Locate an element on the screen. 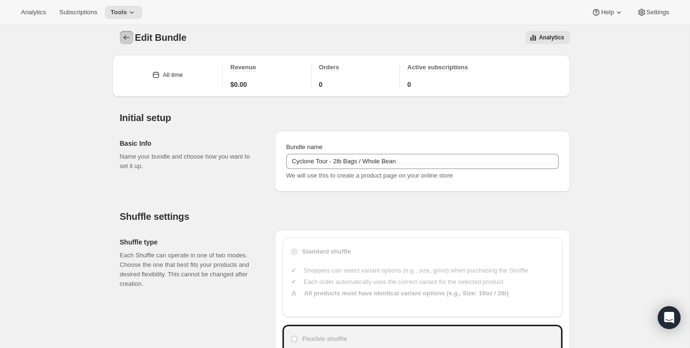 The height and width of the screenshot is (348, 690). button: Subscriptions is located at coordinates (78, 12).